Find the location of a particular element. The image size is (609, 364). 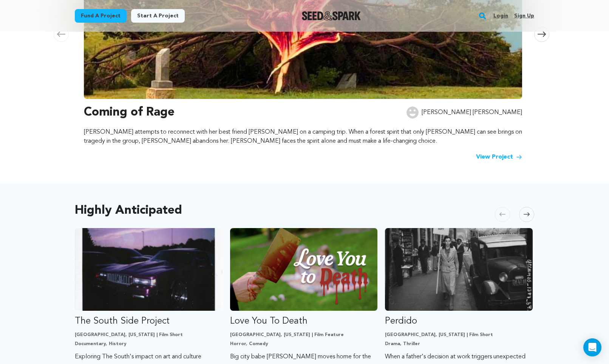

p: Documentary, History is located at coordinates (148, 344).